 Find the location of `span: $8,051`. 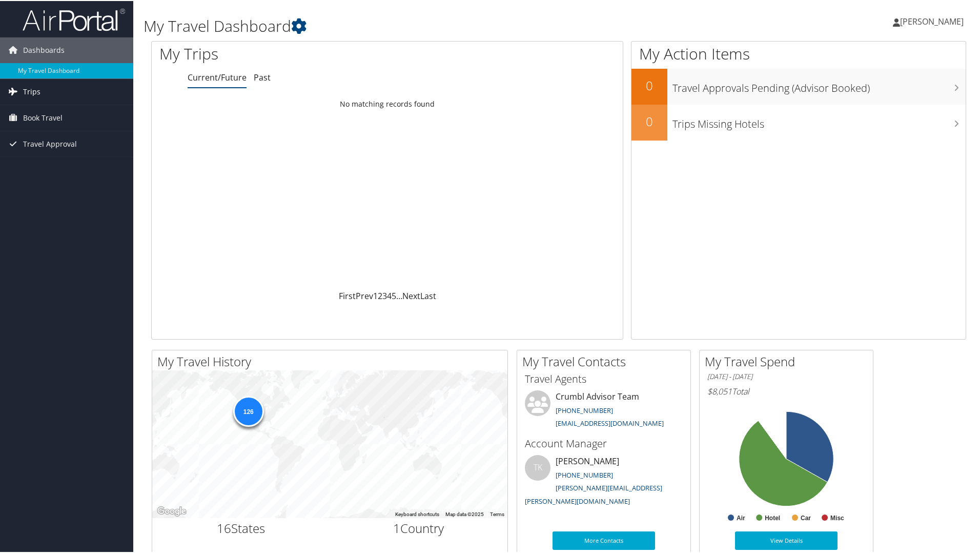

span: $8,051 is located at coordinates (720, 390).